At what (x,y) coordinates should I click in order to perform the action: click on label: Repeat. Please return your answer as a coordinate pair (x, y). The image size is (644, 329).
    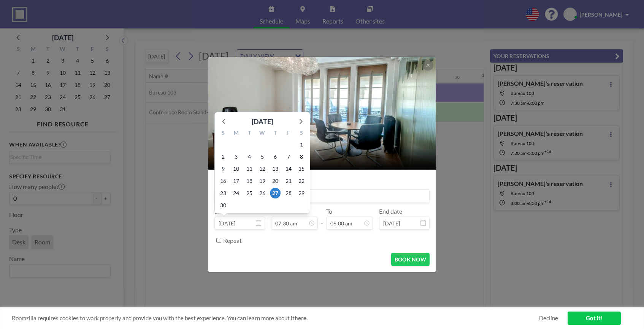
    Looking at the image, I should click on (232, 241).